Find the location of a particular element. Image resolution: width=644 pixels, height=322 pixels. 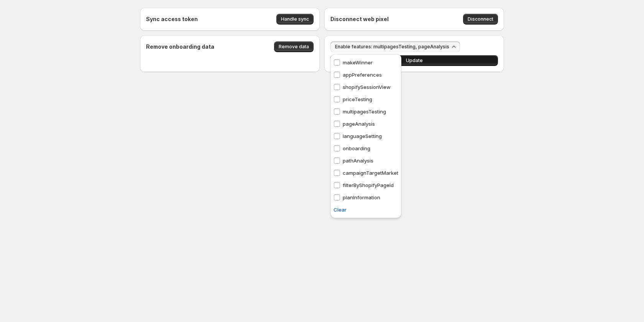

h4: Disconnect web pixel is located at coordinates (360, 19).